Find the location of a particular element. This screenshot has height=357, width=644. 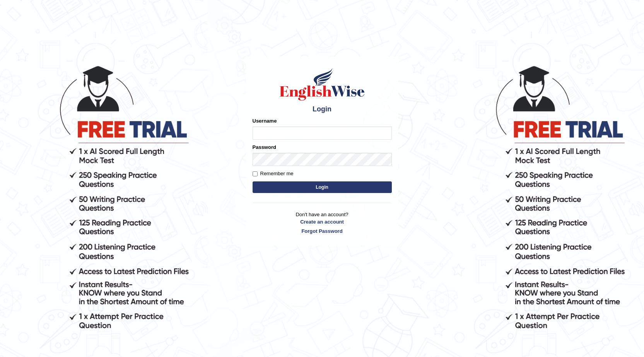

label: Password is located at coordinates (264, 147).